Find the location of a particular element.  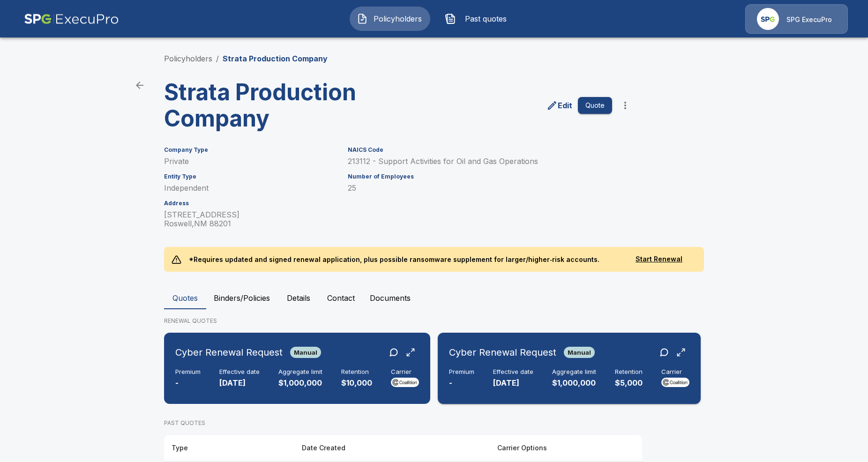

a: Past quotes IconPast quotes is located at coordinates (478, 18).